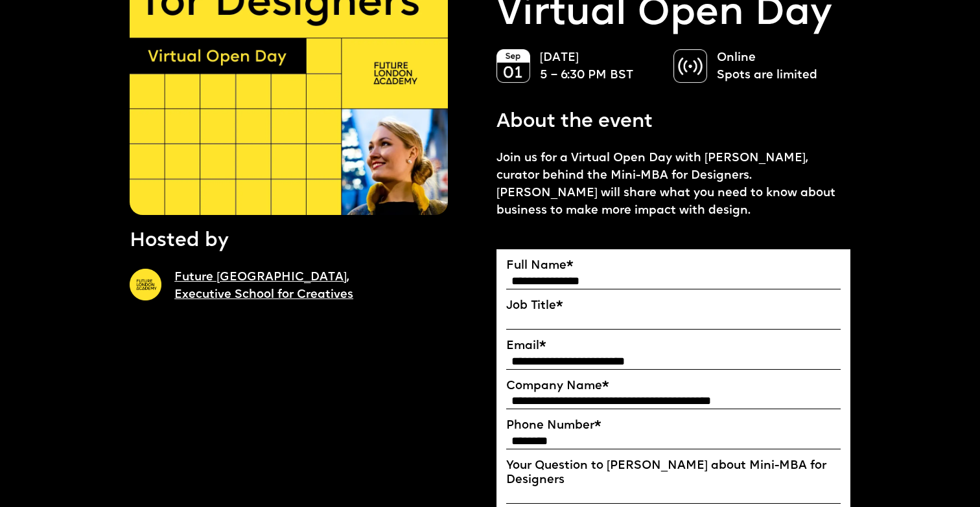  I want to click on label: Job Title, so click(673, 307).